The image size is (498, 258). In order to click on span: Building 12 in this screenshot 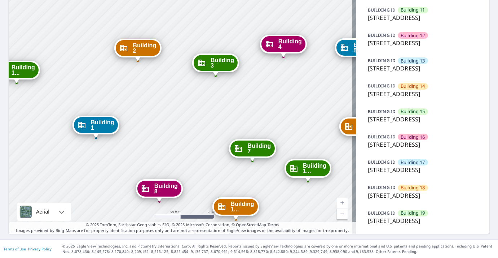, I will do `click(413, 35)`.